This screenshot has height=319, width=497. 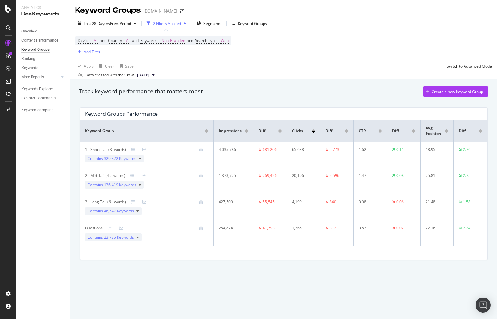 I want to click on div: Content Performance, so click(x=40, y=40).